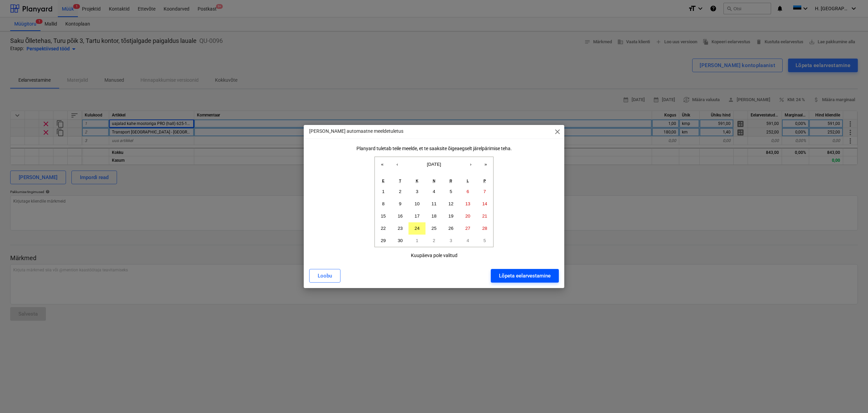 Image resolution: width=868 pixels, height=413 pixels. I want to click on button: 1. september 2025, so click(384, 192).